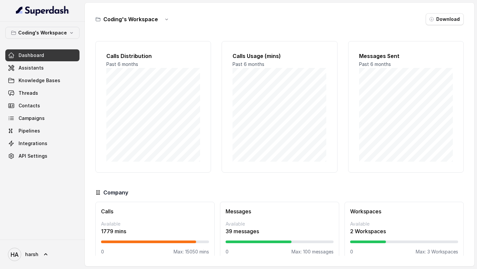  What do you see at coordinates (42, 254) in the screenshot?
I see `a: harsh` at bounding box center [42, 254].